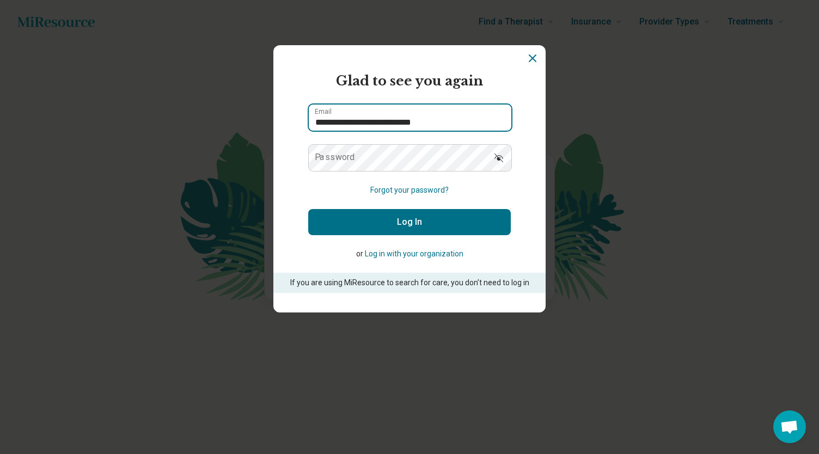  What do you see at coordinates (335, 157) in the screenshot?
I see `label: Password` at bounding box center [335, 157].